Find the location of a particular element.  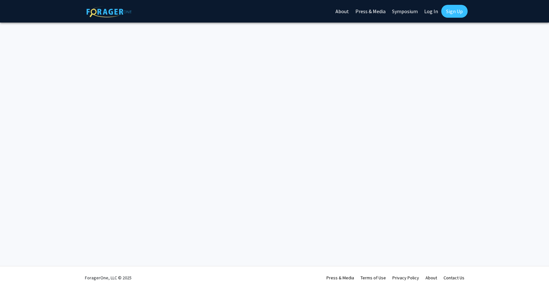

a: About is located at coordinates (431, 278).